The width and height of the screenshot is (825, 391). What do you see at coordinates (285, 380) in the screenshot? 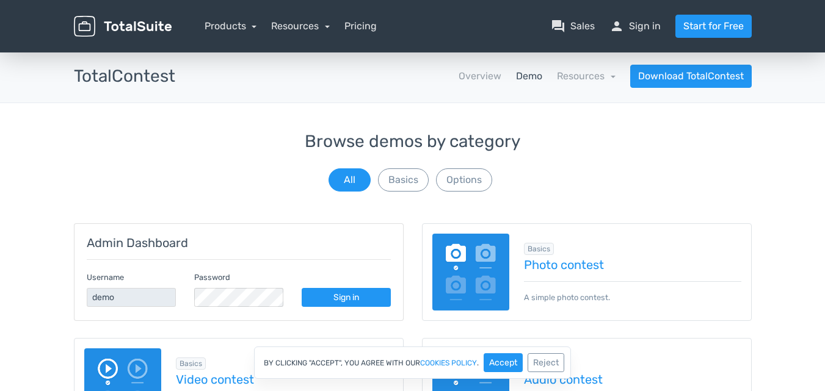
I see `a: Video contest` at bounding box center [285, 380].